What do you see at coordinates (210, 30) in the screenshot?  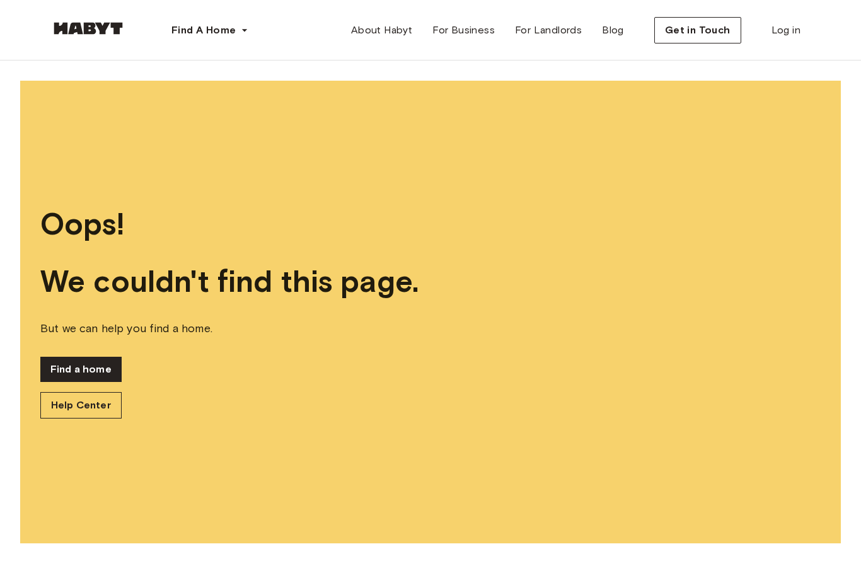 I see `button: Find A Home` at bounding box center [210, 30].